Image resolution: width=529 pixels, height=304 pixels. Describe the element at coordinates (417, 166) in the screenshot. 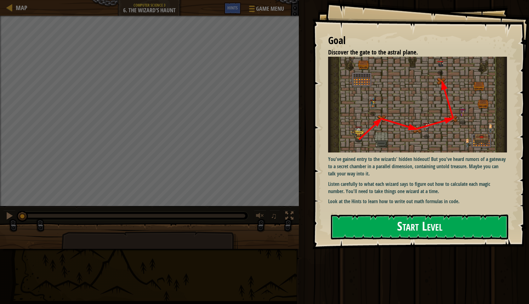

I see `p: You've gained entry to the wizards' hidden hideout! But you've heard rumors of a gateway to a sec...` at that location.